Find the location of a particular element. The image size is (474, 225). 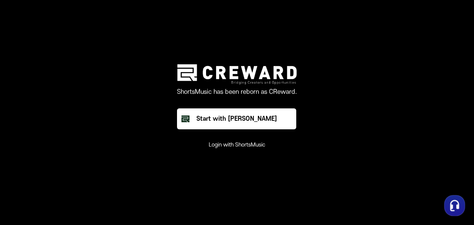

p: ShortsMusic has been reborn as CReward. is located at coordinates (237, 92).